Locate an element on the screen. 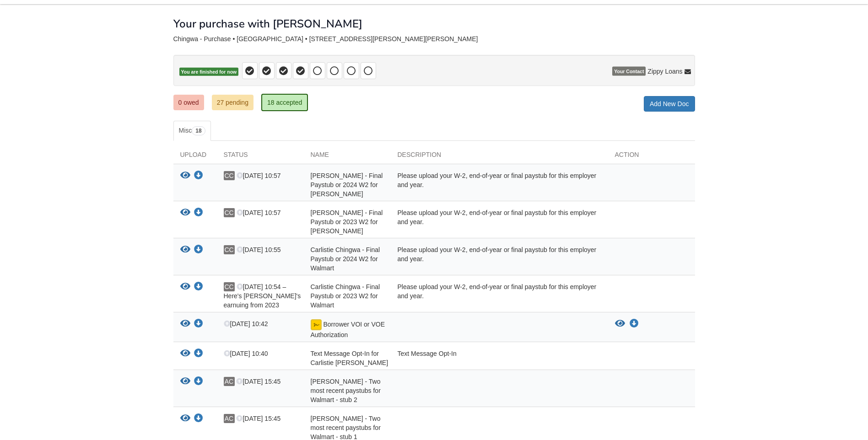  a: Download Carlistie Chingwa - Final Paystub or 2023 W2 for Walmart is located at coordinates (199, 287).